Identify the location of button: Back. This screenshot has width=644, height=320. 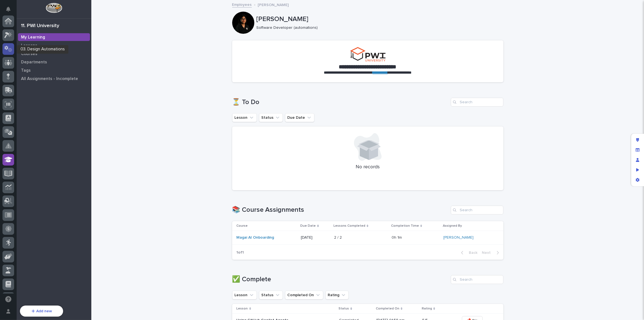
(468, 253).